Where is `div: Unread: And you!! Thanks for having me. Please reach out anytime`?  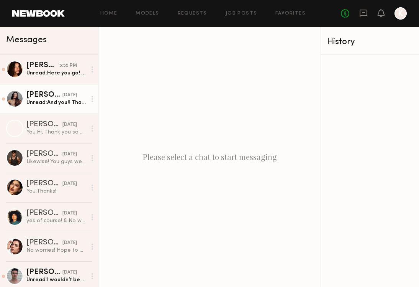 div: Unread: And you!! Thanks for having me. Please reach out anytime is located at coordinates (56, 102).